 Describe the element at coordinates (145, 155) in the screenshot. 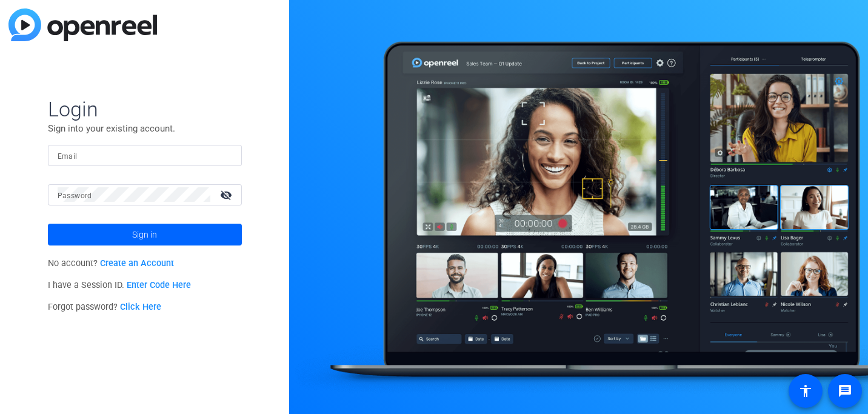

I see `input: Enter Email Address` at that location.